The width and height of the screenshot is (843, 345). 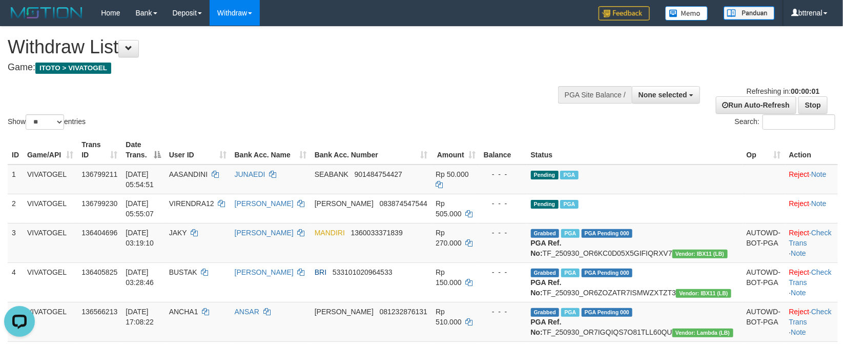 What do you see at coordinates (763, 150) in the screenshot?
I see `th: Op: activate to sort column ascending` at bounding box center [763, 150].